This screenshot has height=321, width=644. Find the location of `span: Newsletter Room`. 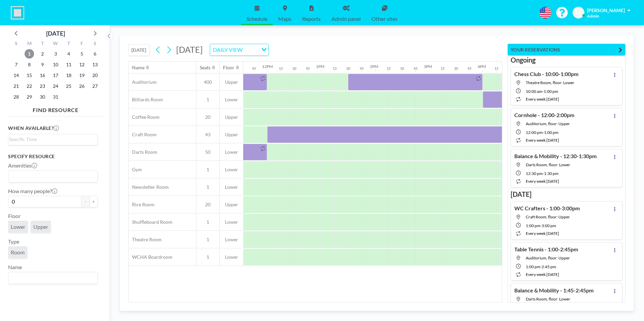

span: Newsletter Room is located at coordinates (149, 187).